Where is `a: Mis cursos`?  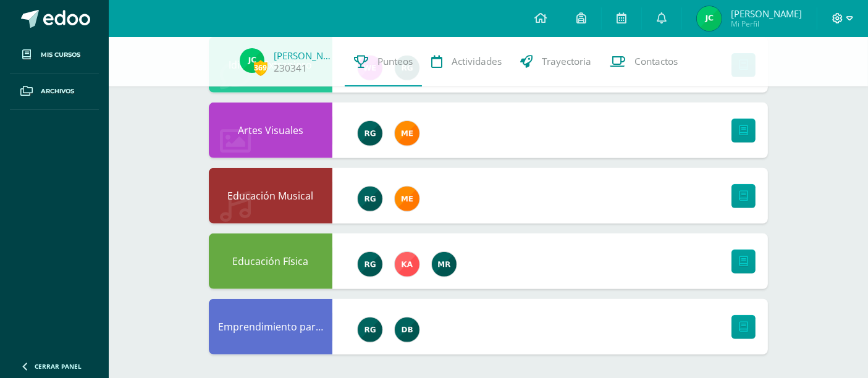
a: Mis cursos is located at coordinates (54, 55).